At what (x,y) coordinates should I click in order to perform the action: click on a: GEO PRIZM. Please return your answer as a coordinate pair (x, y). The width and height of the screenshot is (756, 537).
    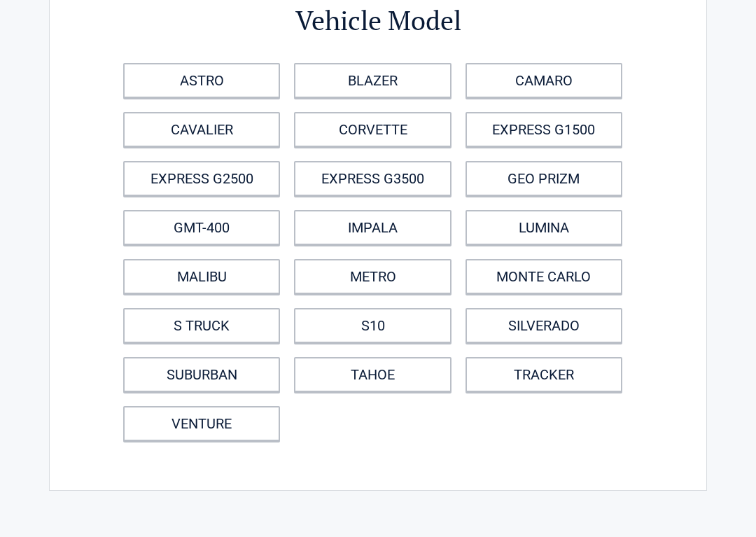
    Looking at the image, I should click on (544, 178).